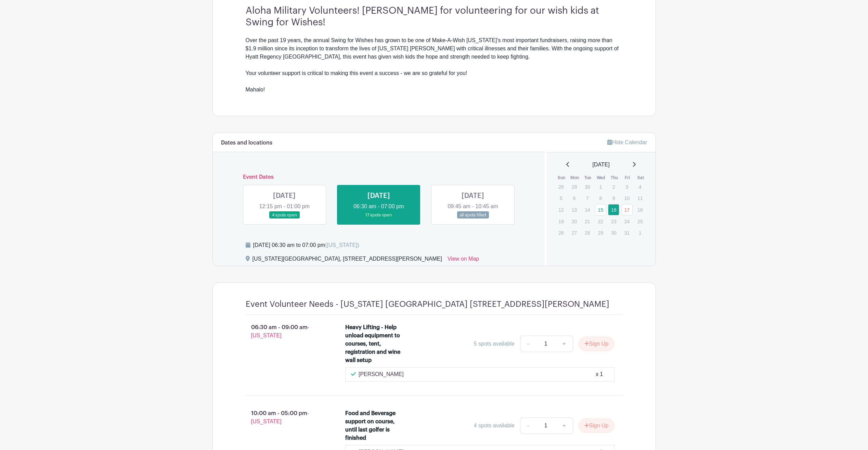 The width and height of the screenshot is (868, 450). What do you see at coordinates (575, 198) in the screenshot?
I see `p: 6` at bounding box center [575, 198].